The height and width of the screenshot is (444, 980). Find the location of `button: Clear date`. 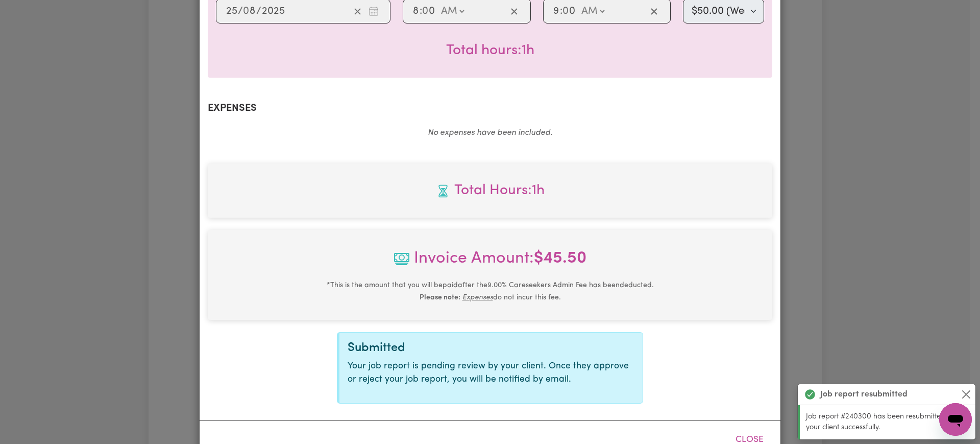

button: Clear date is located at coordinates (357, 11).